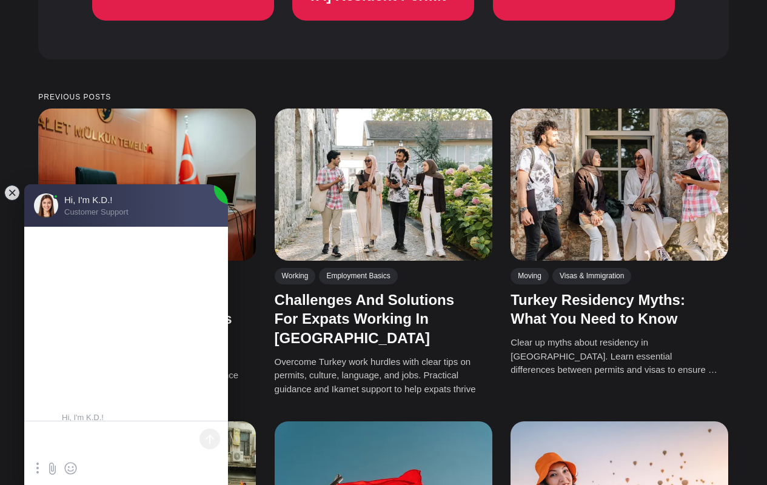 This screenshot has width=767, height=485. I want to click on a: Challenges And Solutions For Expats Working In Turkey, so click(383, 184).